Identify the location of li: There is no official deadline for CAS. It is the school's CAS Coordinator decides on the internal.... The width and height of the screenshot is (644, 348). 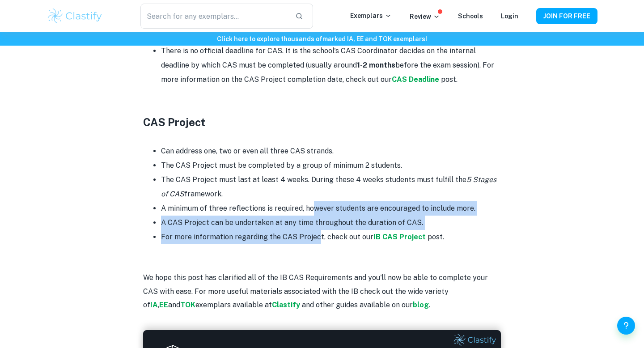
(331, 65).